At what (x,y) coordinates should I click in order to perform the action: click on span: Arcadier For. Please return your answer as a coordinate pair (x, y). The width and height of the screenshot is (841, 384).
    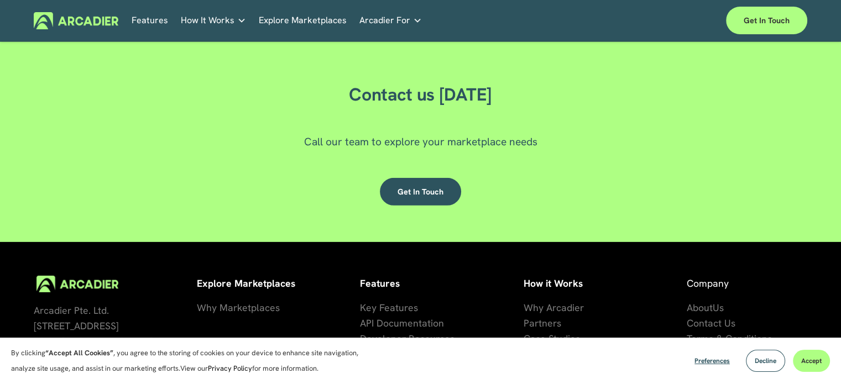
    Looking at the image, I should click on (385, 20).